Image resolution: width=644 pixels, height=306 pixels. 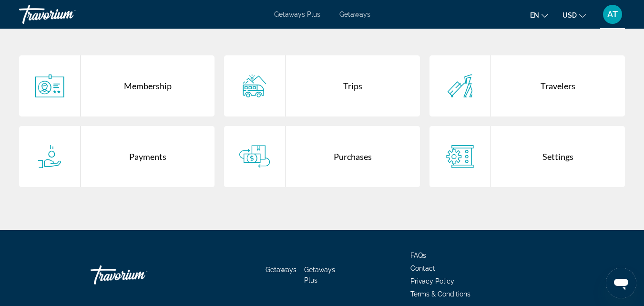 What do you see at coordinates (432, 281) in the screenshot?
I see `span: Privacy Policy` at bounding box center [432, 281].